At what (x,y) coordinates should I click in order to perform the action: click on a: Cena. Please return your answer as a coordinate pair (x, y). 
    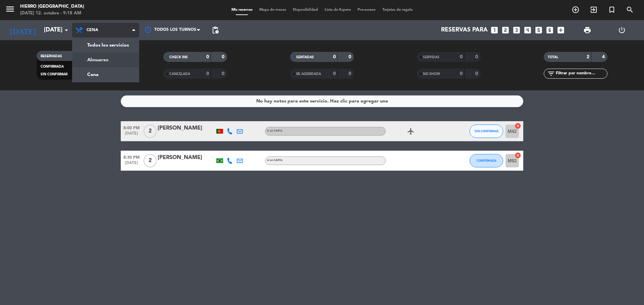
    Looking at the image, I should click on (106, 75).